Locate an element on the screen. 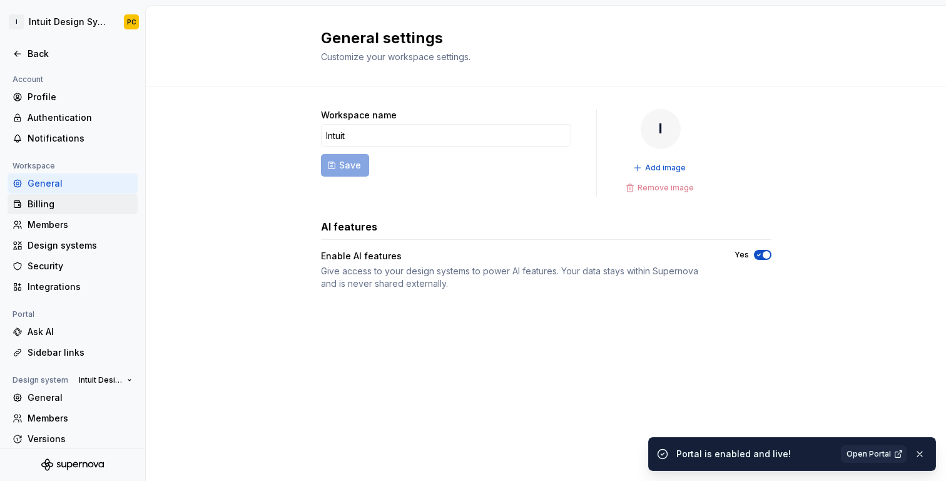 This screenshot has width=946, height=481. div: Design systems is located at coordinates (80, 245).